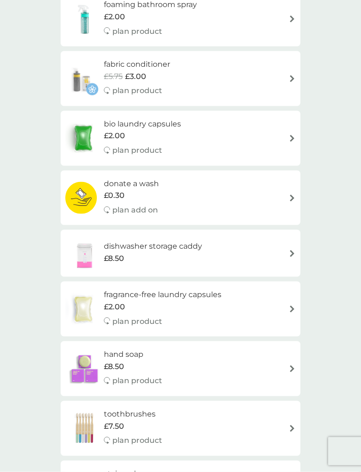 The height and width of the screenshot is (472, 361). What do you see at coordinates (82, 79) in the screenshot?
I see `img: fabric conditioner` at bounding box center [82, 79].